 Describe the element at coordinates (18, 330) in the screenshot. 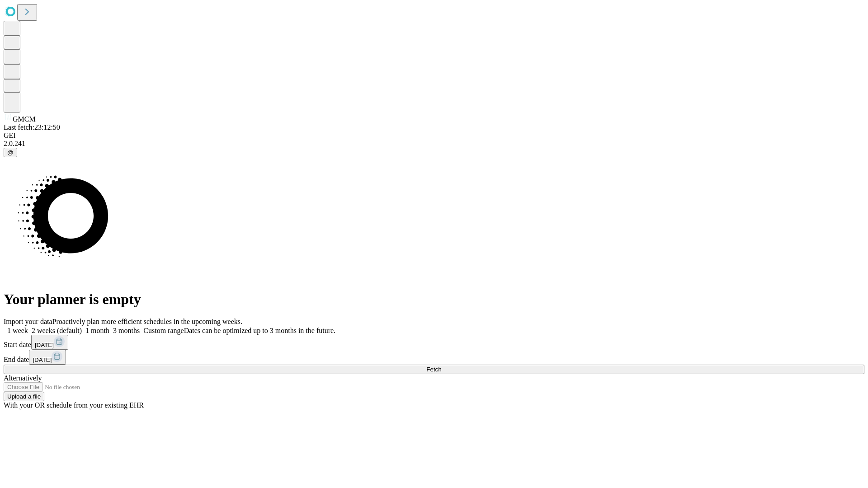

I see `span: 1 week` at that location.